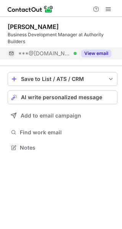 Image resolution: width=122 pixels, height=229 pixels. I want to click on button: AI write personalized message, so click(63, 97).